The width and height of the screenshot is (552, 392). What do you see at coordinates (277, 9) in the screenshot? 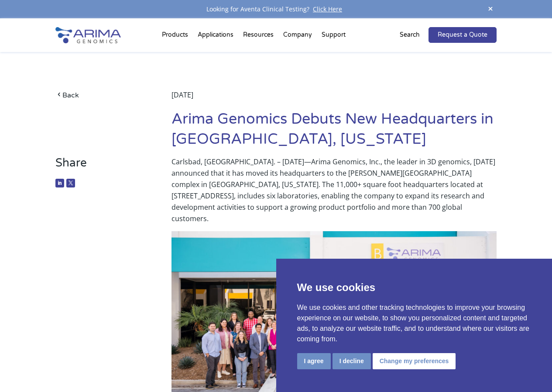
I see `div: Looking for Aventa Clinical Testing?` at bounding box center [277, 9].